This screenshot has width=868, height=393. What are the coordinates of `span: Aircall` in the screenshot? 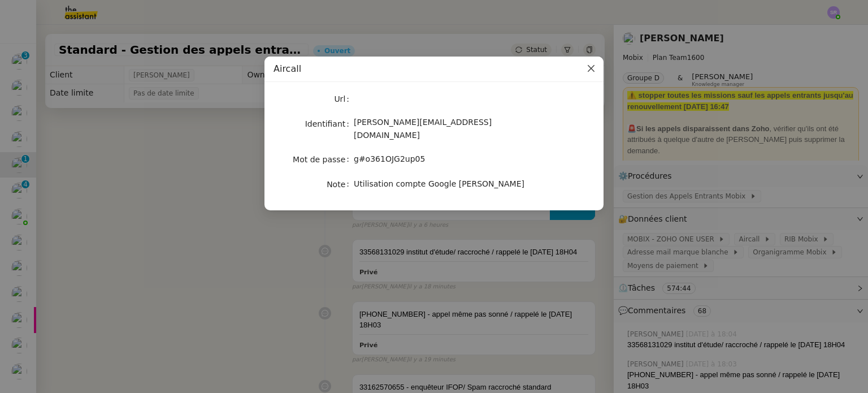 It's located at (287, 69).